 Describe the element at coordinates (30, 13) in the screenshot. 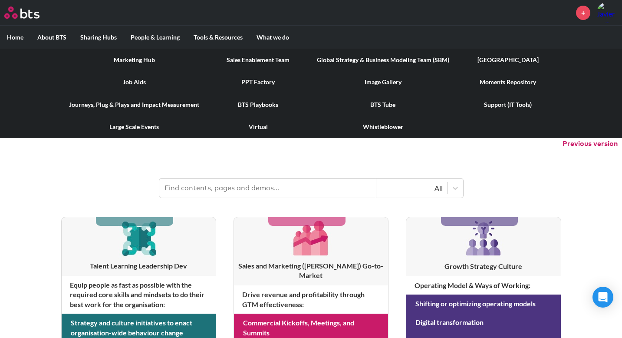

I see `a: Go home` at that location.